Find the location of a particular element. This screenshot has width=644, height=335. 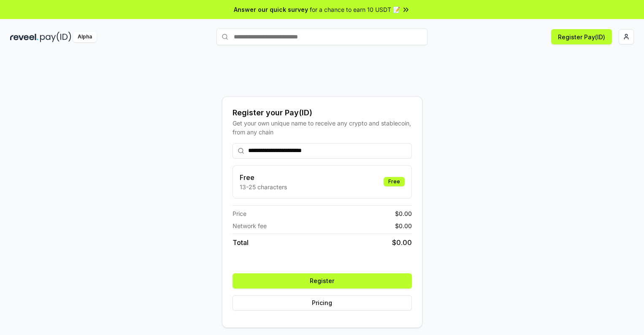

img: pay_id is located at coordinates (56, 37).